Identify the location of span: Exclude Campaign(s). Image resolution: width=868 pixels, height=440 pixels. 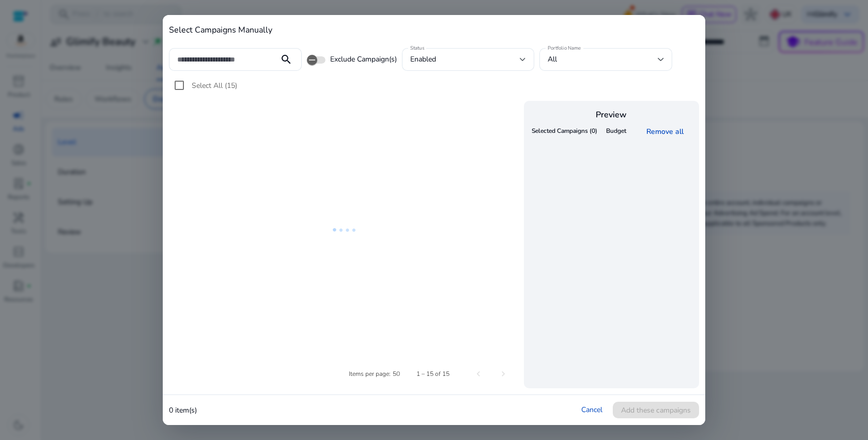
(363, 59).